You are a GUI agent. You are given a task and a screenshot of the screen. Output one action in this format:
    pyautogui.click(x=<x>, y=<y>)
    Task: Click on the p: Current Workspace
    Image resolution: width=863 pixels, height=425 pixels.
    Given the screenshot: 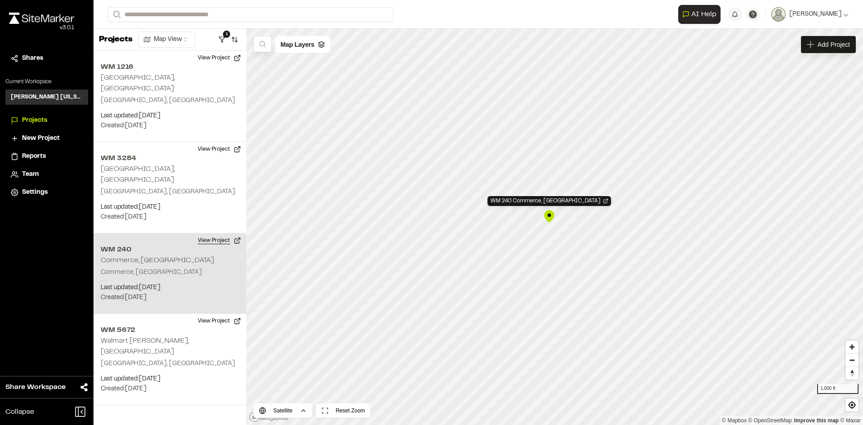 What is the action you would take?
    pyautogui.click(x=47, y=82)
    